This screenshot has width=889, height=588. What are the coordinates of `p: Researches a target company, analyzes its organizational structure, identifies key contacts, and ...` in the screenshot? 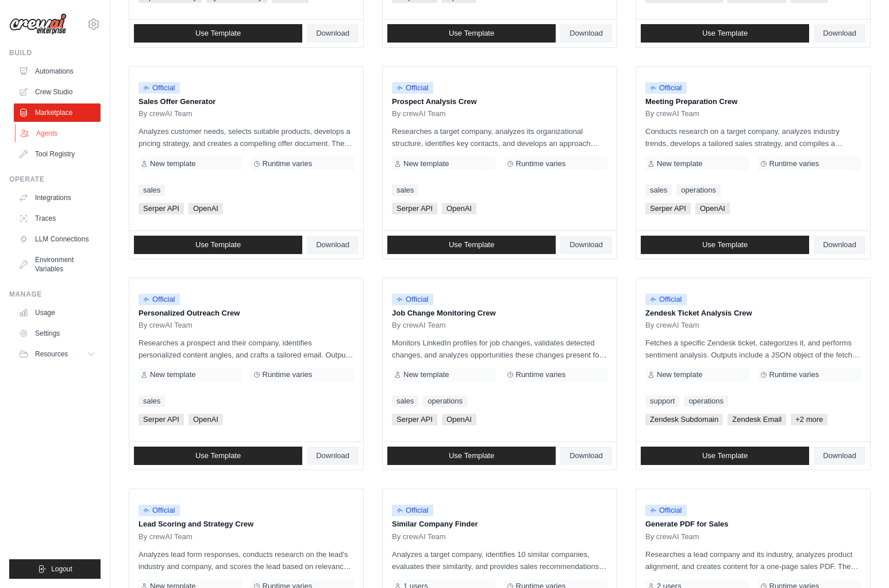 It's located at (500, 137).